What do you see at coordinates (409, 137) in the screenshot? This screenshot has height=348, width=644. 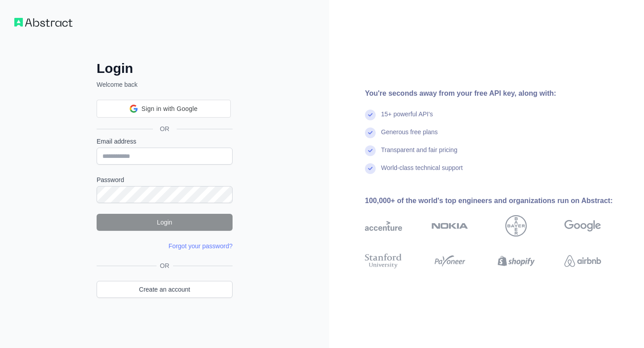 I see `div: Generous free plans` at bounding box center [409, 137].